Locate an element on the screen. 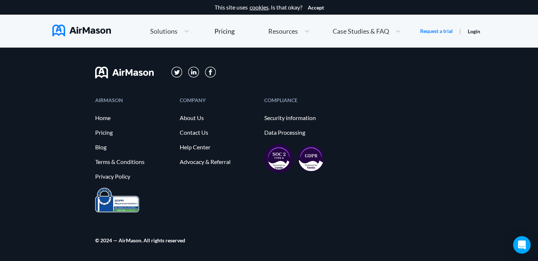 The image size is (538, 261). img: prighter-certificate-eu-7c0b0bead1821e86115914626e15d079.png is located at coordinates (117, 200).